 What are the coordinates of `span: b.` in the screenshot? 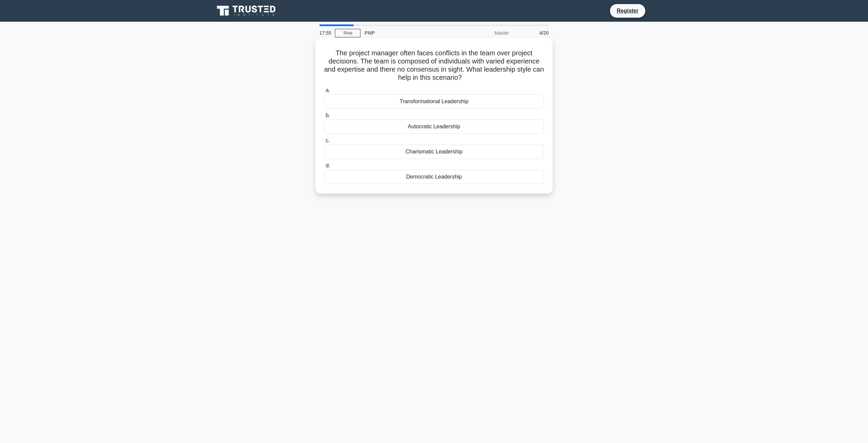 It's located at (327, 115).